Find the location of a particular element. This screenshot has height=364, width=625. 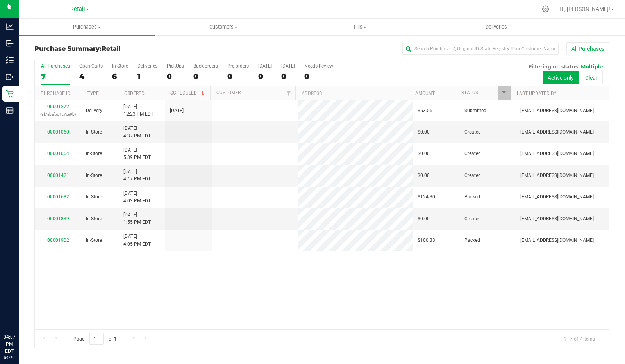

span: Submitted is located at coordinates (475, 110).